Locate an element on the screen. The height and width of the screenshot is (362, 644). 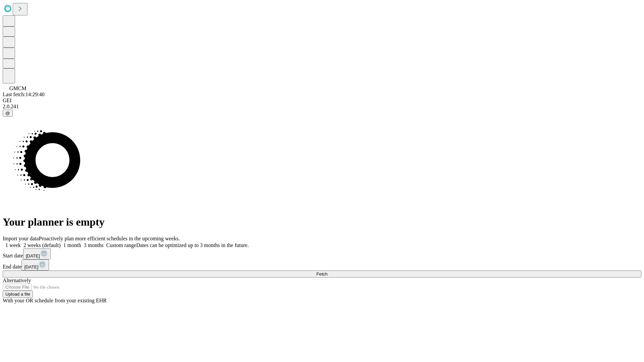
button: Fetch is located at coordinates (322, 274).